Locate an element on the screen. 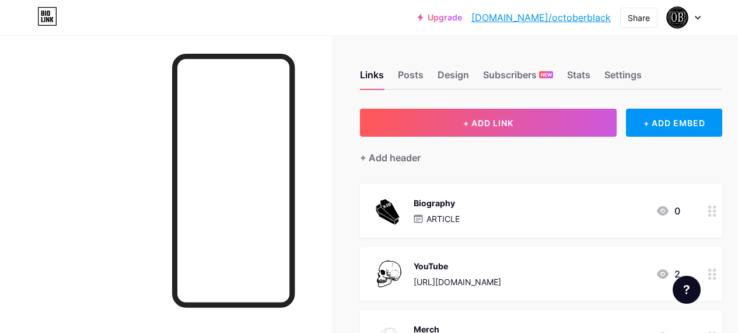  div: Design is located at coordinates (453, 78).